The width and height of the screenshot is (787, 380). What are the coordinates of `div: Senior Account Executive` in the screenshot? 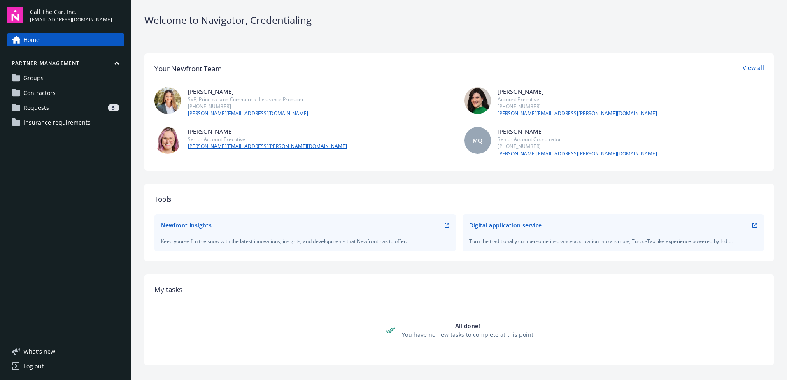 It's located at (267, 139).